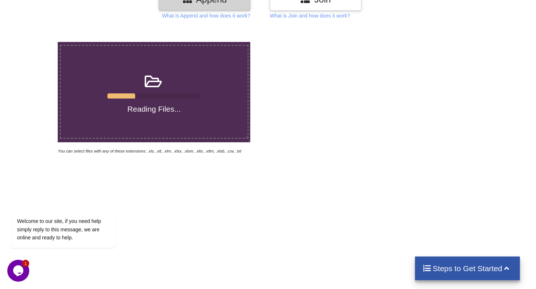  I want to click on span: Welcome to our site, if you need help simply reply to this message, we are online and ready to help., so click(52, 84).